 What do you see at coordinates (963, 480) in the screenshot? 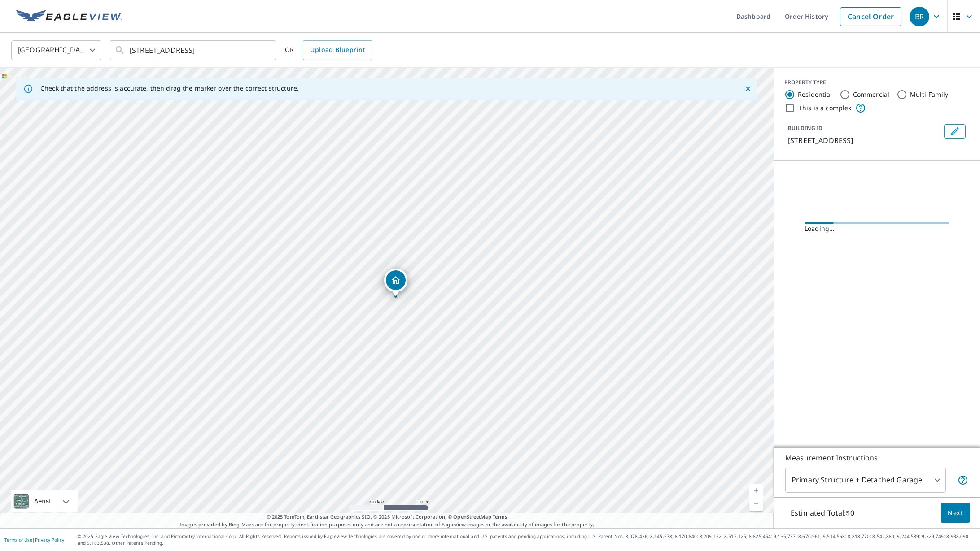
I see `span: Your report will include the primary structure and a detached garage if one exists.` at bounding box center [963, 480].